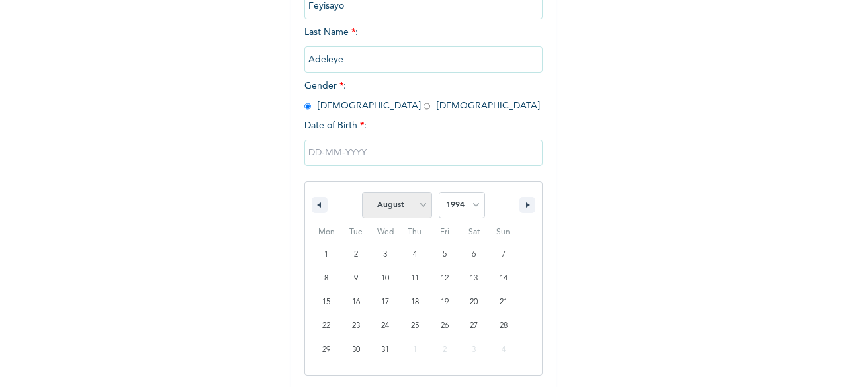  What do you see at coordinates (385, 279) in the screenshot?
I see `button: 10` at bounding box center [385, 279].